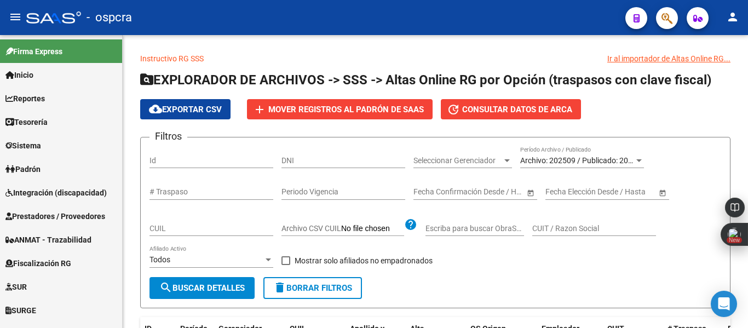 This screenshot has height=328, width=748. What do you see at coordinates (25, 99) in the screenshot?
I see `span: Reportes` at bounding box center [25, 99].